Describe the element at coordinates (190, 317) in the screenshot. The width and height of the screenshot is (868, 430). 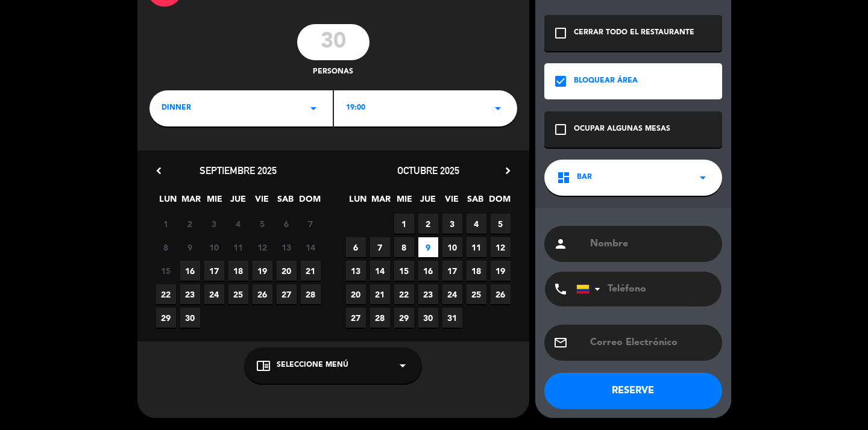
I see `span: 30` at that location.